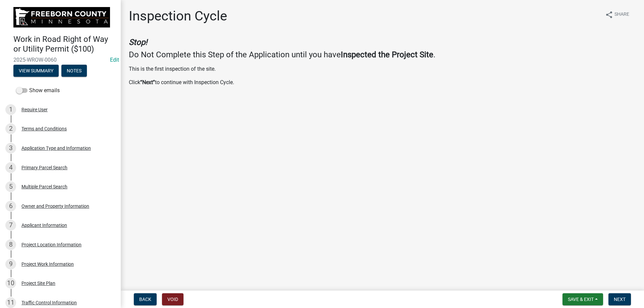 This screenshot has height=308, width=644. What do you see at coordinates (11, 187) in the screenshot?
I see `div: 5` at bounding box center [11, 187].